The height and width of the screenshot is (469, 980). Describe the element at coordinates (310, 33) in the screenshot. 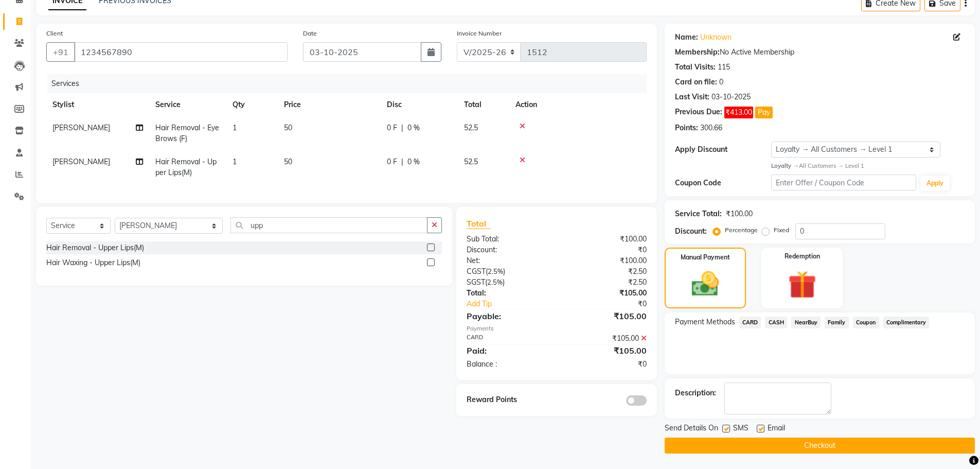

I see `label: Date` at that location.